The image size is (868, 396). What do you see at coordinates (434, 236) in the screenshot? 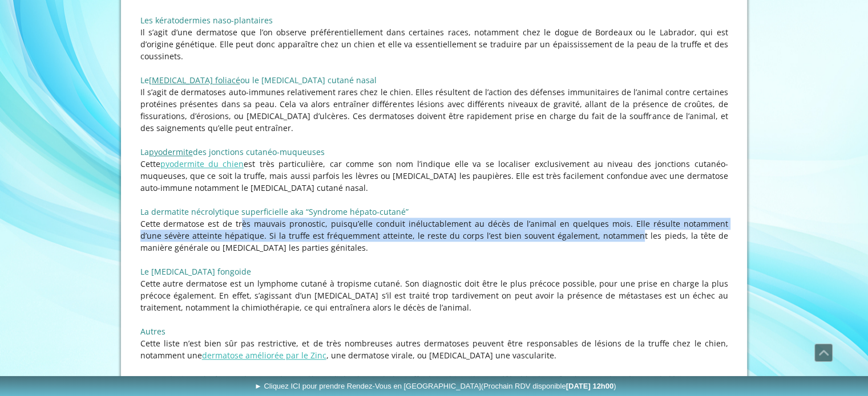
I see `p: Cette dermatose est de très mauvais pronostic, puisqu’elle conduit inéluctablement au décès de l’...` at bounding box center [434, 236].